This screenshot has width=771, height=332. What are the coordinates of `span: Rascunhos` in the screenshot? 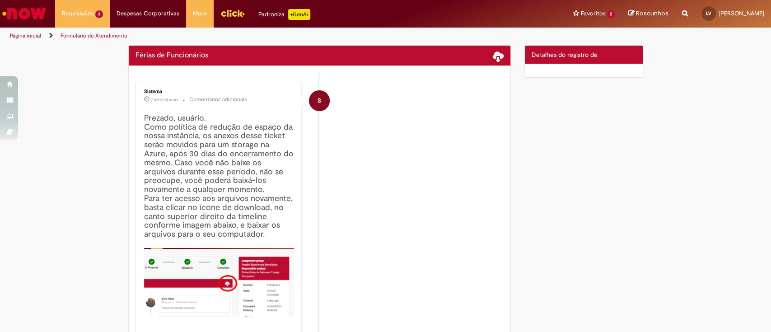 It's located at (652, 13).